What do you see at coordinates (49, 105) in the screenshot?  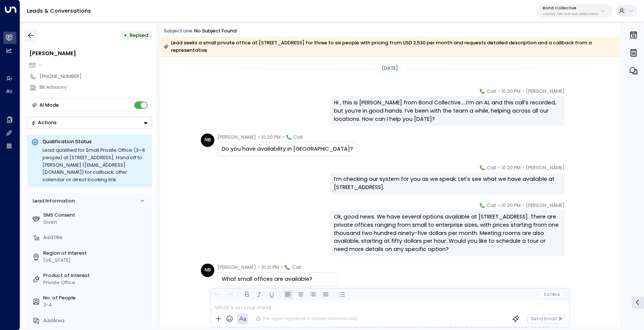 I see `div: AI Mode` at bounding box center [49, 105].